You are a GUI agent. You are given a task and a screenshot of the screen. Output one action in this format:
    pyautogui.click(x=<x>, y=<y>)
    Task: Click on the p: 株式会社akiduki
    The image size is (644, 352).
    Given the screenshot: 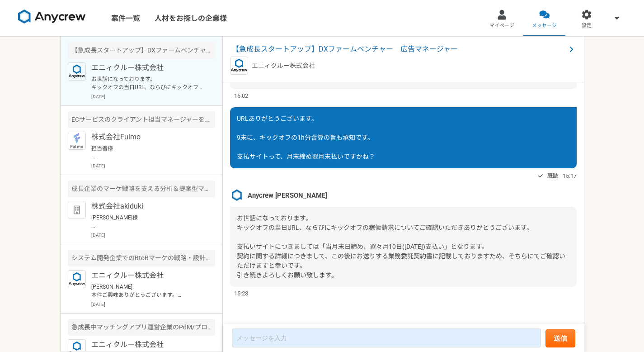 What is the action you would take?
    pyautogui.click(x=147, y=206)
    